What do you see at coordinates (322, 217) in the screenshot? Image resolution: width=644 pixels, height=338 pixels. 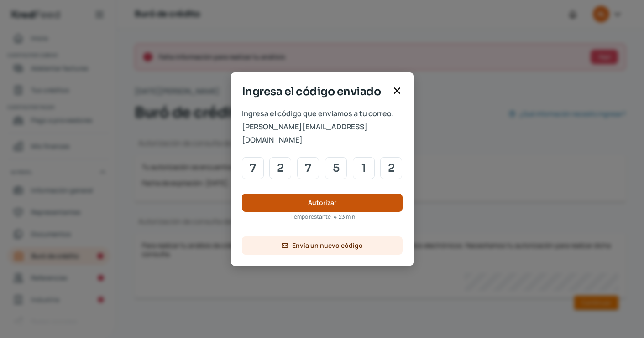 I see `span: Tiempo restante: 4:23 min` at bounding box center [322, 217].